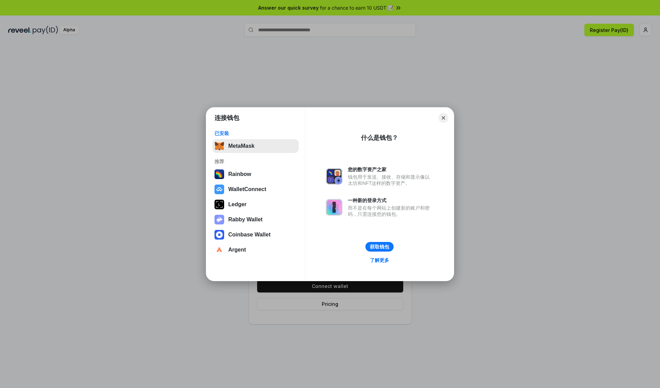  Describe the element at coordinates (391, 180) in the screenshot. I see `div: 钱包用于发送、接收、存储和显示像以太坊和NFT这样的数字资产。` at that location.